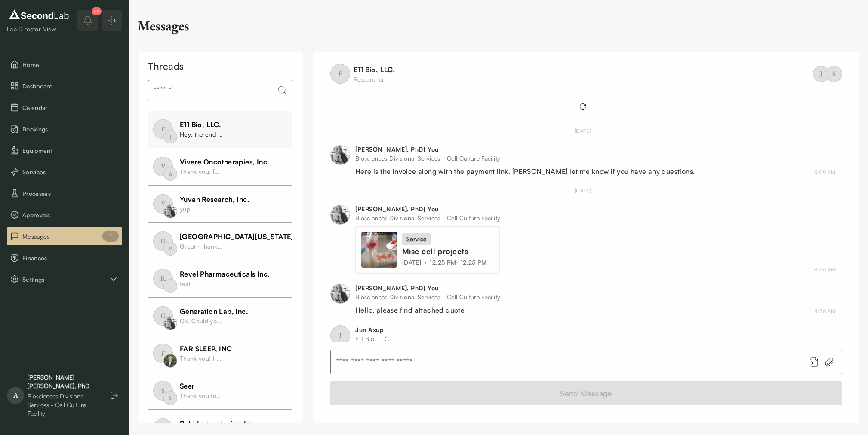 The width and height of the screenshot is (868, 435). What do you see at coordinates (224, 162) in the screenshot?
I see `div: Vivere Oncotherapies, Inc.` at bounding box center [224, 162].